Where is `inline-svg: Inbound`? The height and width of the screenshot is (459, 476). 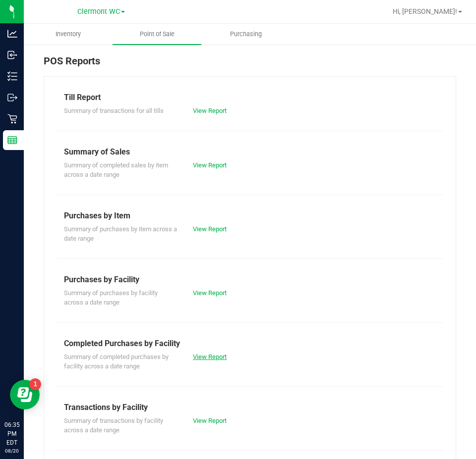
inline-svg: Inbound is located at coordinates (12, 55).